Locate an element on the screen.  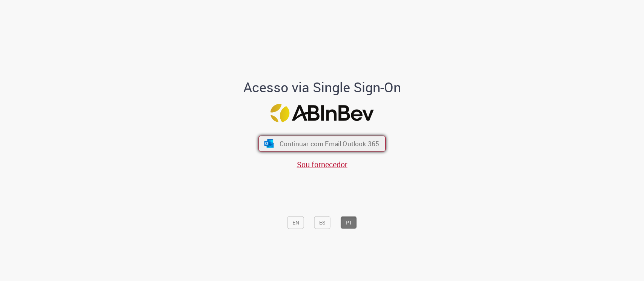
img: ícone Azure/Microsoft 360 is located at coordinates (268, 143).